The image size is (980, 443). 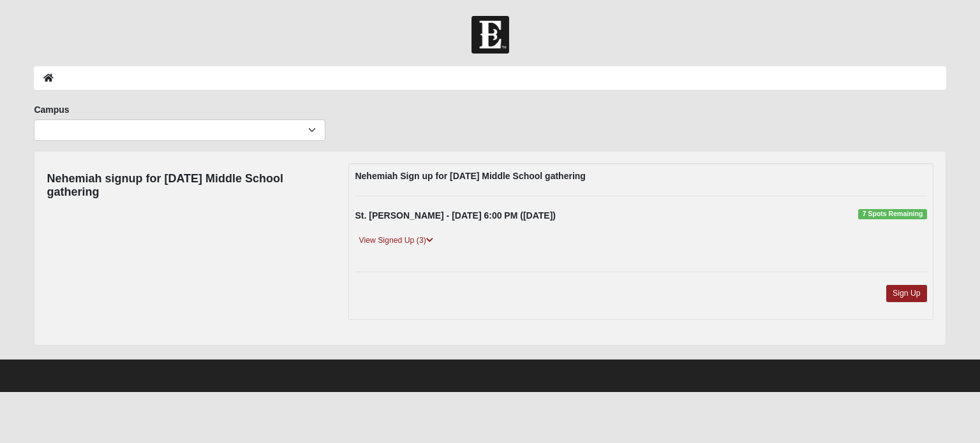 What do you see at coordinates (892, 214) in the screenshot?
I see `span: 7 Spots Remaining` at bounding box center [892, 214].